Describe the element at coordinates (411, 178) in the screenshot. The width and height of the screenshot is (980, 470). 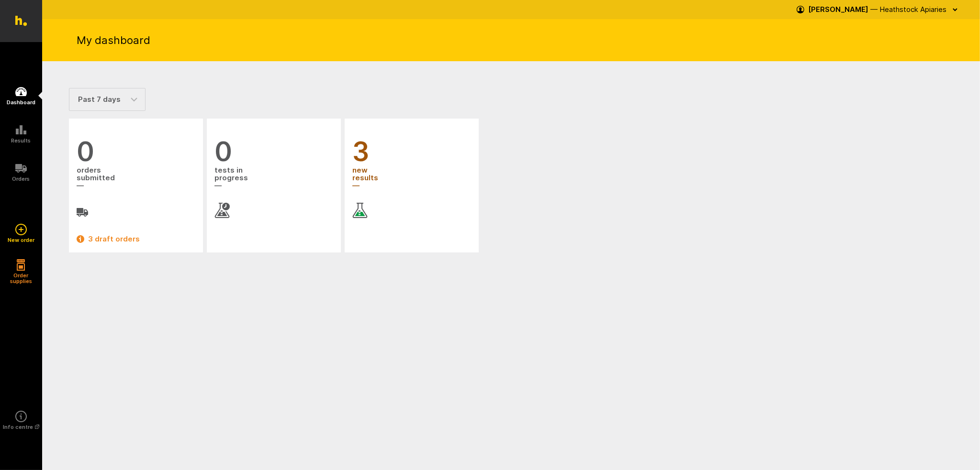
I see `a: 3 newresults` at that location.